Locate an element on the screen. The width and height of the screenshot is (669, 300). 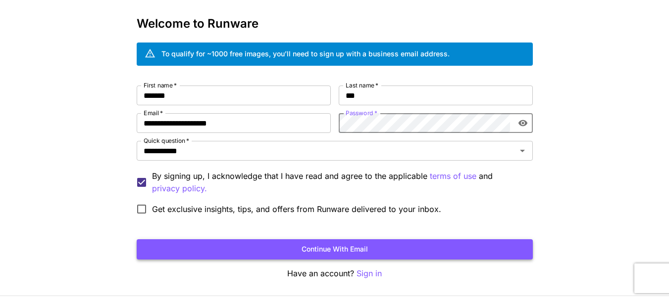
p: terms of use is located at coordinates (453, 176).